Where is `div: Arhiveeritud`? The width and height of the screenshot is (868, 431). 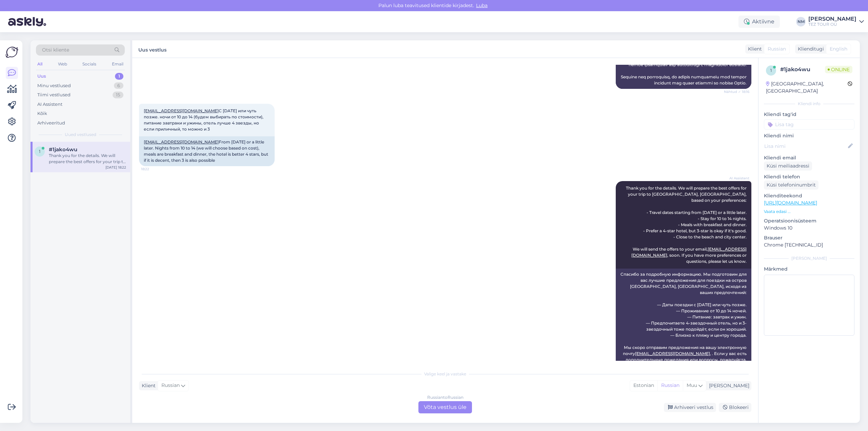
div: Arhiveeritud is located at coordinates (51, 123).